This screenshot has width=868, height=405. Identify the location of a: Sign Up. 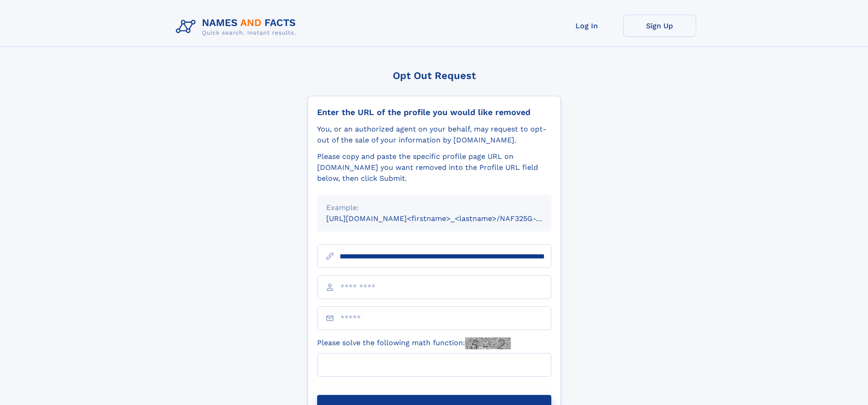
(659, 25).